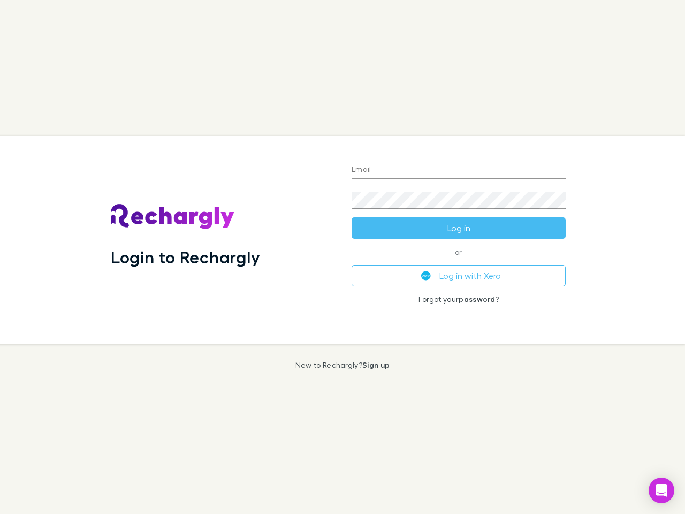  I want to click on img: Rechargly's Logo, so click(173, 217).